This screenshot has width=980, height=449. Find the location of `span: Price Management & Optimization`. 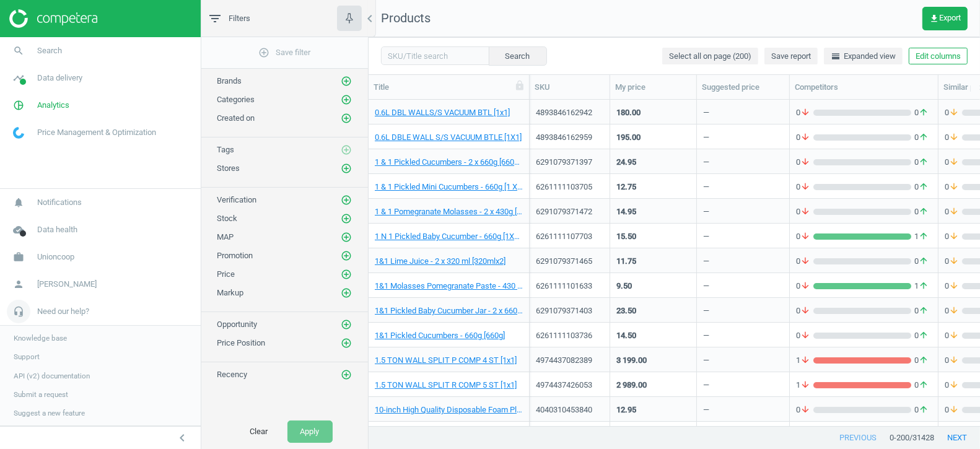

span: Price Management & Optimization is located at coordinates (96, 132).